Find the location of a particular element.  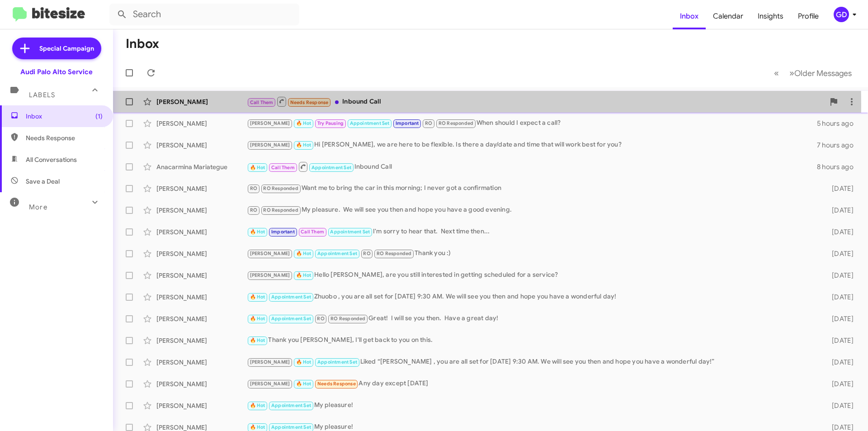

span: Profile is located at coordinates (808, 16).